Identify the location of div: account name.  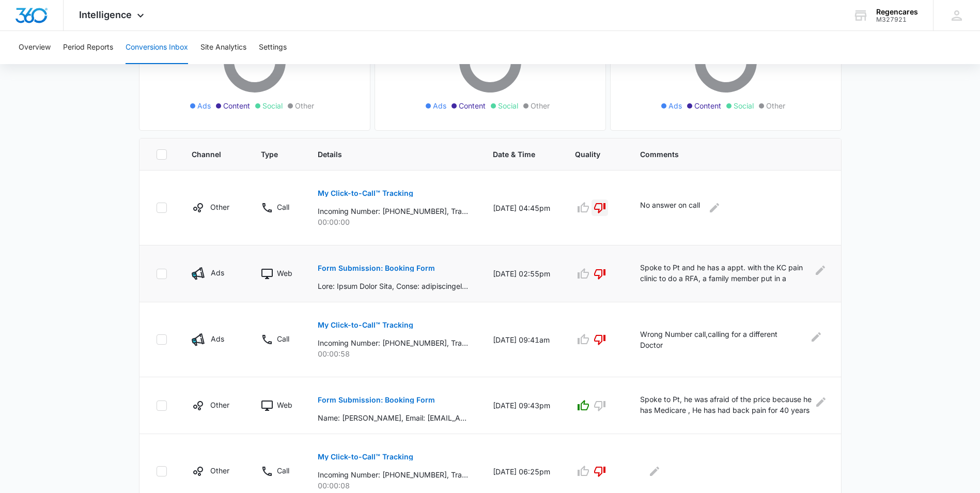
(897, 12).